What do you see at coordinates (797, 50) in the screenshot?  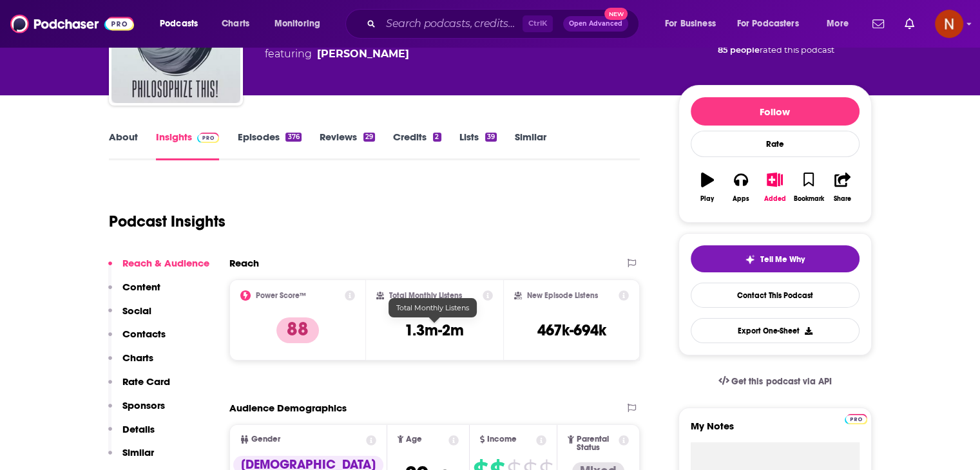 I see `span: rated this podcast` at bounding box center [797, 50].